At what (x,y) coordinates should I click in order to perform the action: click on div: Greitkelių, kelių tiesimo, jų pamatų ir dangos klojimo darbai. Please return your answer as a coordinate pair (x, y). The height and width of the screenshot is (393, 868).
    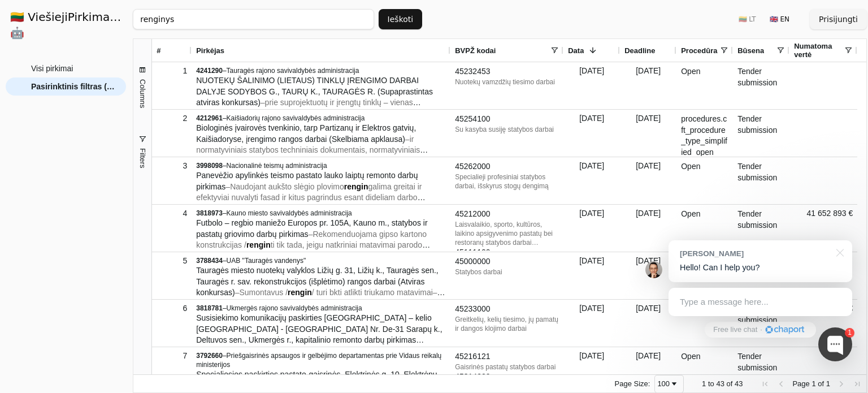
    Looking at the image, I should click on (507, 324).